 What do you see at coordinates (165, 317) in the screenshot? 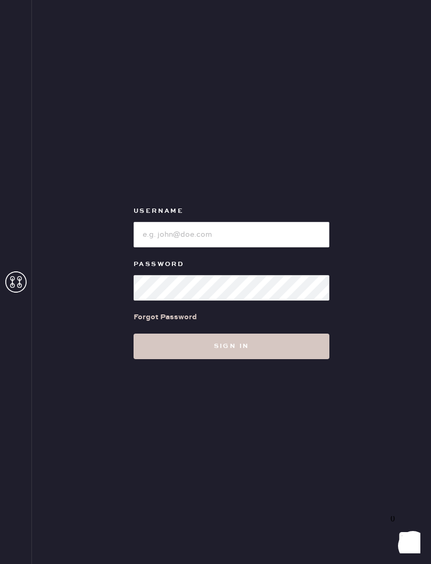
I see `a: Forgot Password` at bounding box center [165, 317].